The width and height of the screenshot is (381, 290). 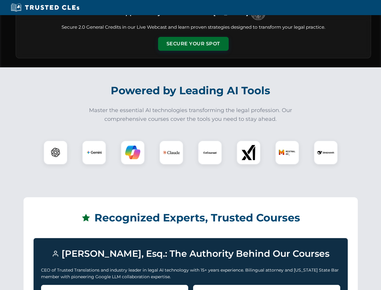 I want to click on div: CoCounsel, so click(x=210, y=152).